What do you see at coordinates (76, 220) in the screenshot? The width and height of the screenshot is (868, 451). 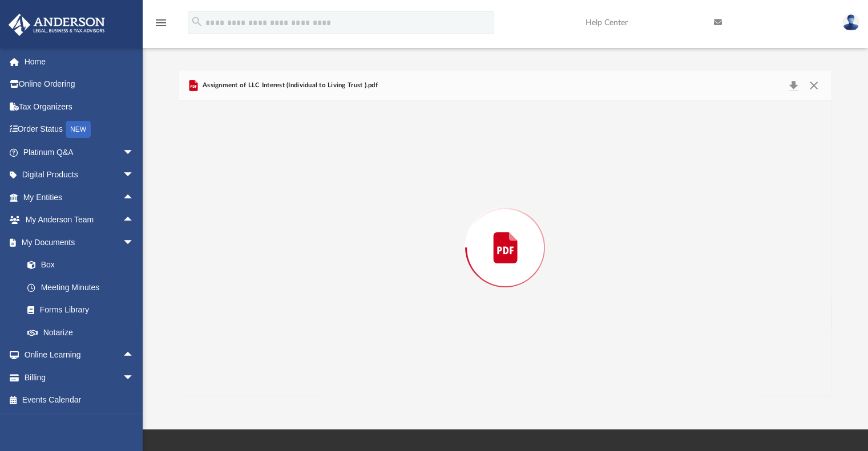 I see `a: My Anderson Teamarrow_drop_up` at bounding box center [76, 220].